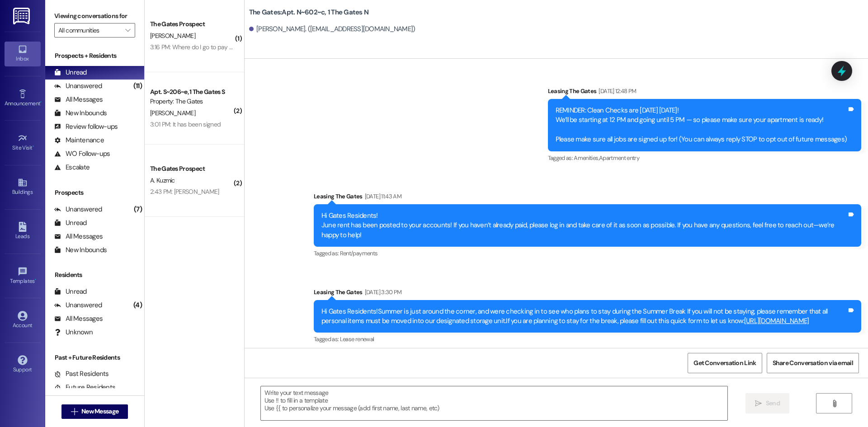  I want to click on div: Future Residents, so click(85, 387).